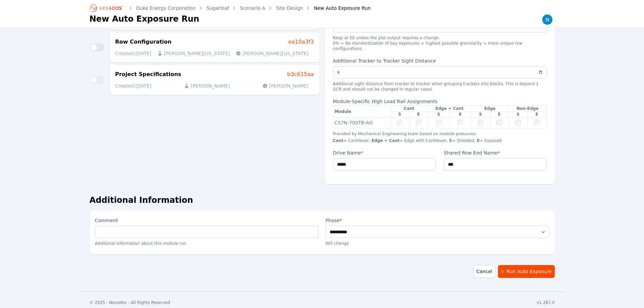  Describe the element at coordinates (230, 8) in the screenshot. I see `nav: Breadcrumb` at that location.